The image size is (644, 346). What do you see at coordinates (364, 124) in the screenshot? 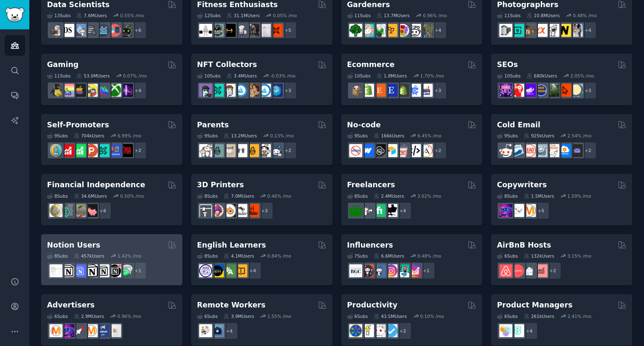
I see `h2: No-code` at bounding box center [364, 124].